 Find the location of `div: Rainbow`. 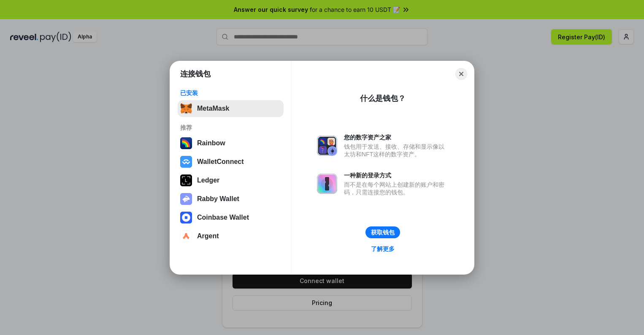

div: Rainbow is located at coordinates (211, 143).